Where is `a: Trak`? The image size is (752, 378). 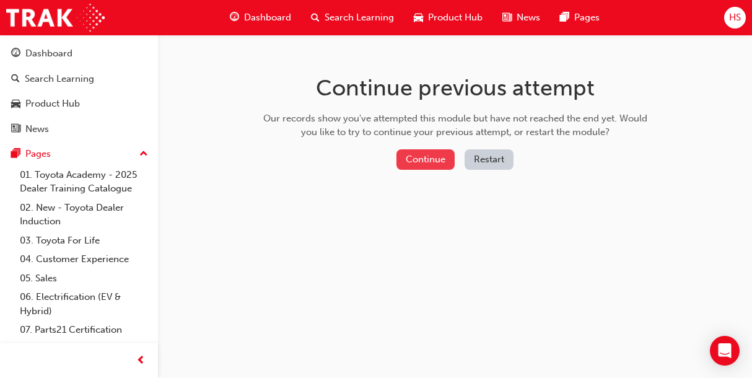
a: Trak is located at coordinates (55, 17).